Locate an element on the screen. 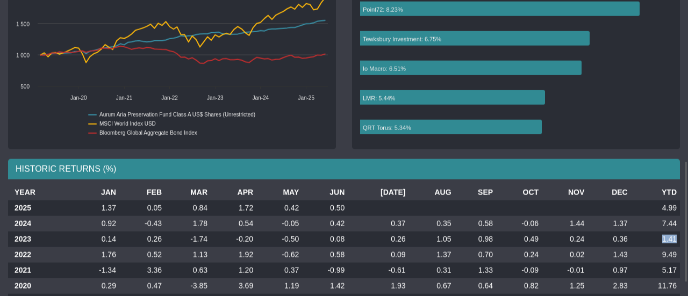 The width and height of the screenshot is (688, 296). td: 1.42 is located at coordinates (325, 286).